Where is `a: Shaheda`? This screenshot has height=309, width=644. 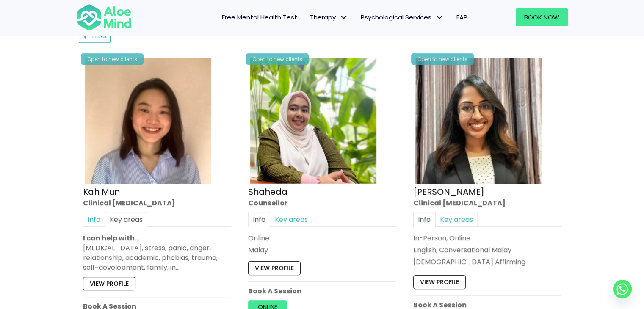
a: Shaheda is located at coordinates (268, 192).